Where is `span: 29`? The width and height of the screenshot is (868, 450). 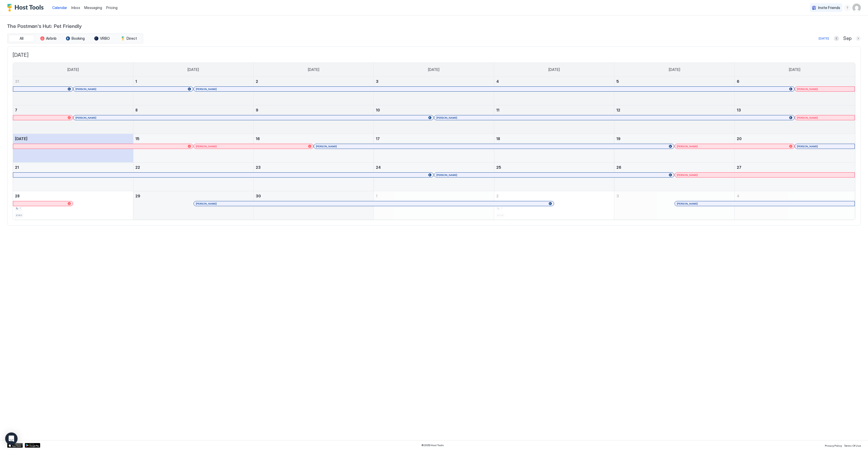 span: 29 is located at coordinates (138, 196).